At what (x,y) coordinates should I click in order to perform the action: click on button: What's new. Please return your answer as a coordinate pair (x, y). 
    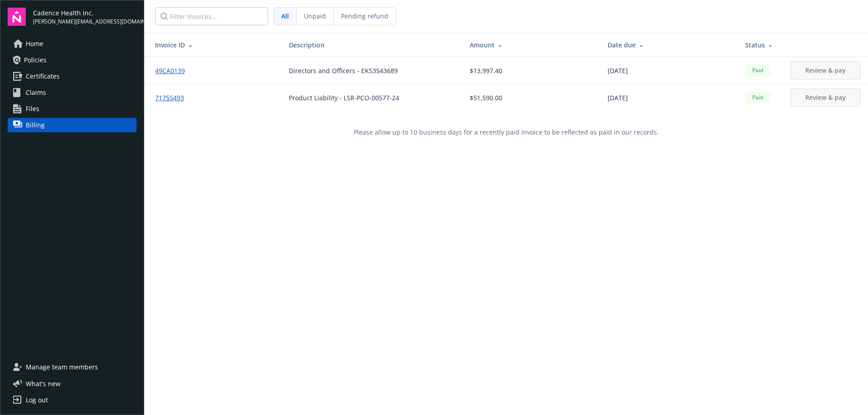
    Looking at the image, I should click on (41, 384).